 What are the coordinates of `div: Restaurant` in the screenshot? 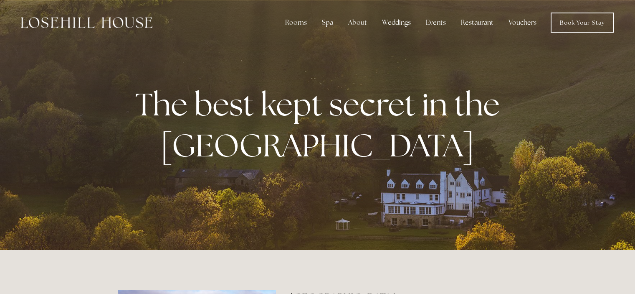 It's located at (477, 23).